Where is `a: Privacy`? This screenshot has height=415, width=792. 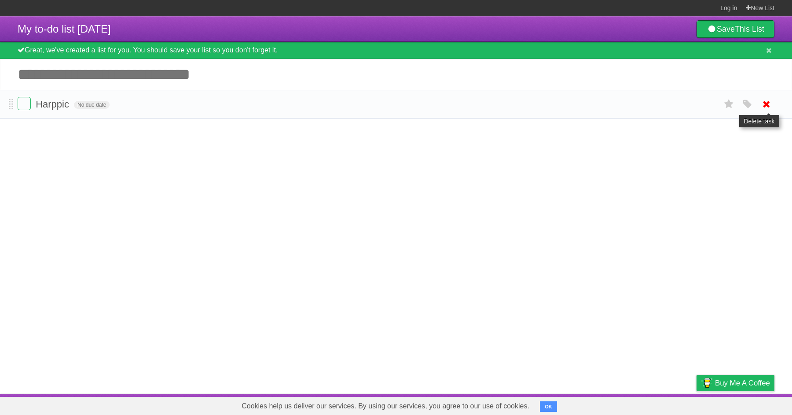
a: Privacy is located at coordinates (697, 404).